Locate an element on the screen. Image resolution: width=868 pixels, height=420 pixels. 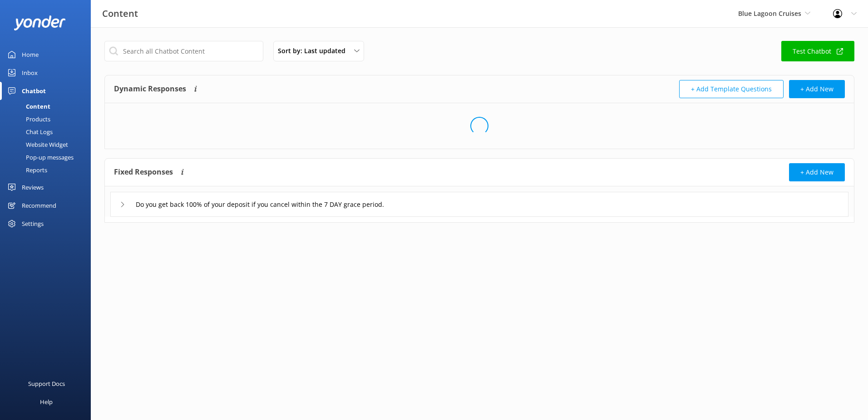
div: Help is located at coordinates (46, 402).